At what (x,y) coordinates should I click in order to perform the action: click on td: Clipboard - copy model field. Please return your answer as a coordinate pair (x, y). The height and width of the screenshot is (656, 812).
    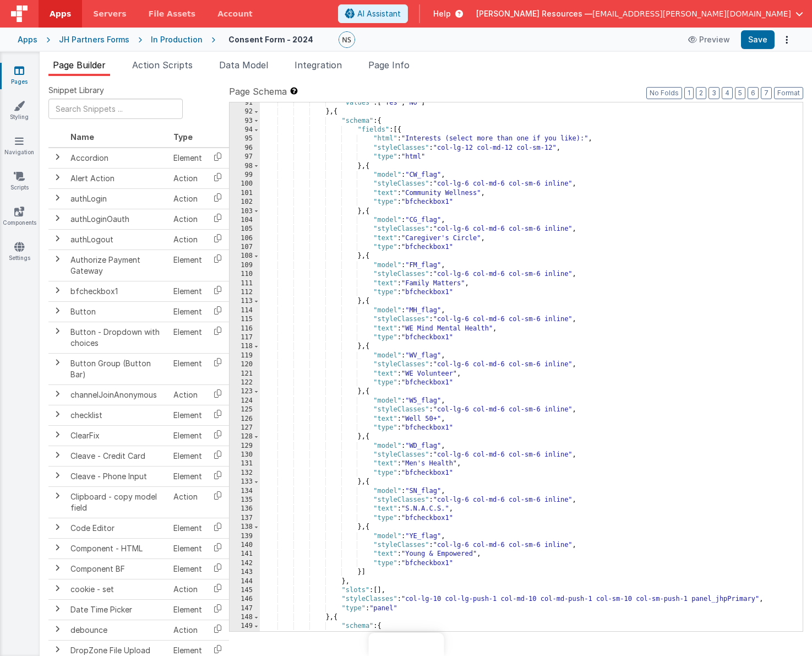
    Looking at the image, I should click on (117, 501).